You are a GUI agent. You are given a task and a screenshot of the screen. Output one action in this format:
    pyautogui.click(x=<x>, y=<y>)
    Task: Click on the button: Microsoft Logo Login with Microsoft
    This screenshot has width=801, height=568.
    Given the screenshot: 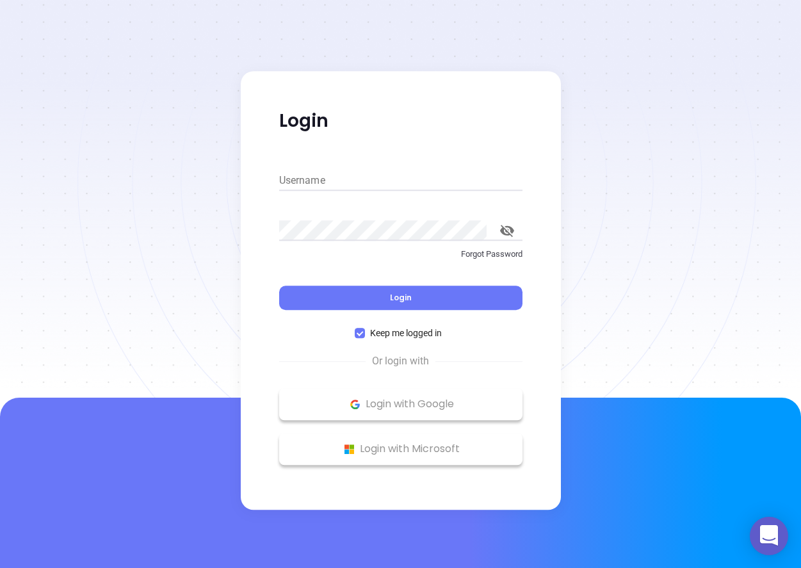 What is the action you would take?
    pyautogui.click(x=401, y=449)
    